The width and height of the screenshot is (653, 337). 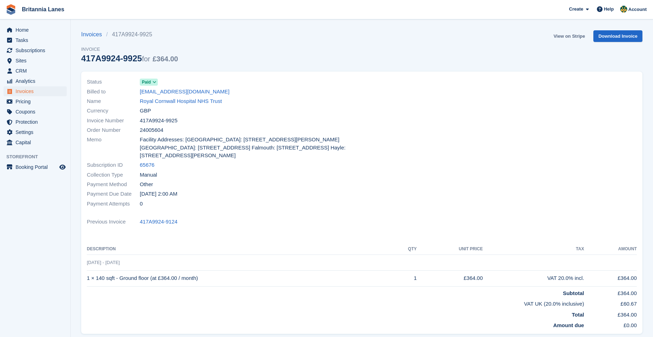 What do you see at coordinates (113, 121) in the screenshot?
I see `span: Invoice Number` at bounding box center [113, 121].